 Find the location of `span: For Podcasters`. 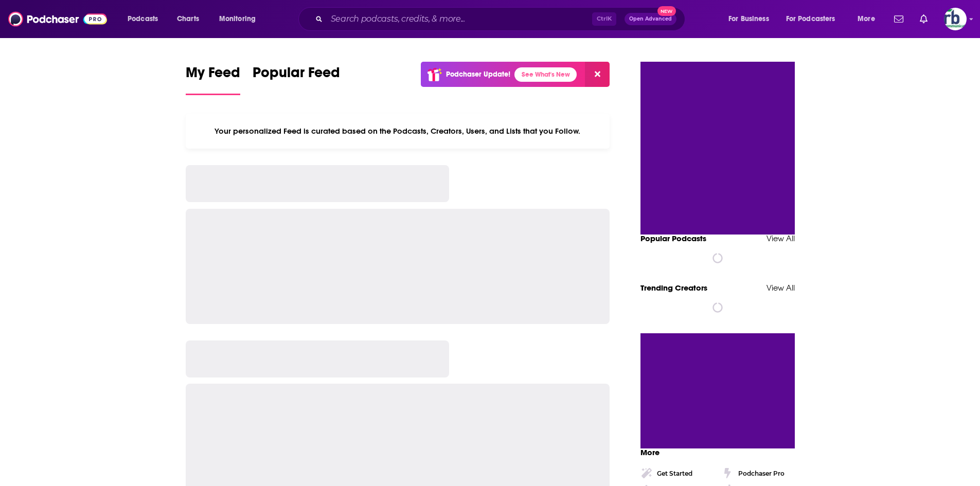

span: For Podcasters is located at coordinates (811, 19).